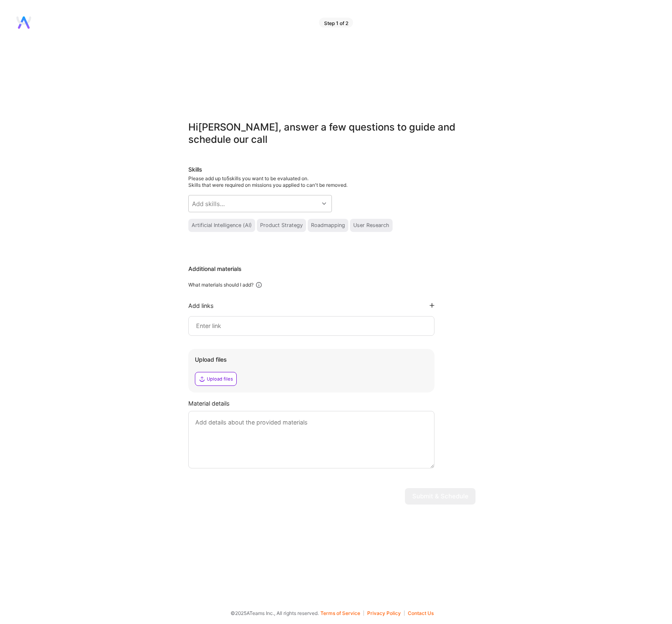  What do you see at coordinates (420, 612) in the screenshot?
I see `button: Contact Us` at bounding box center [420, 612].